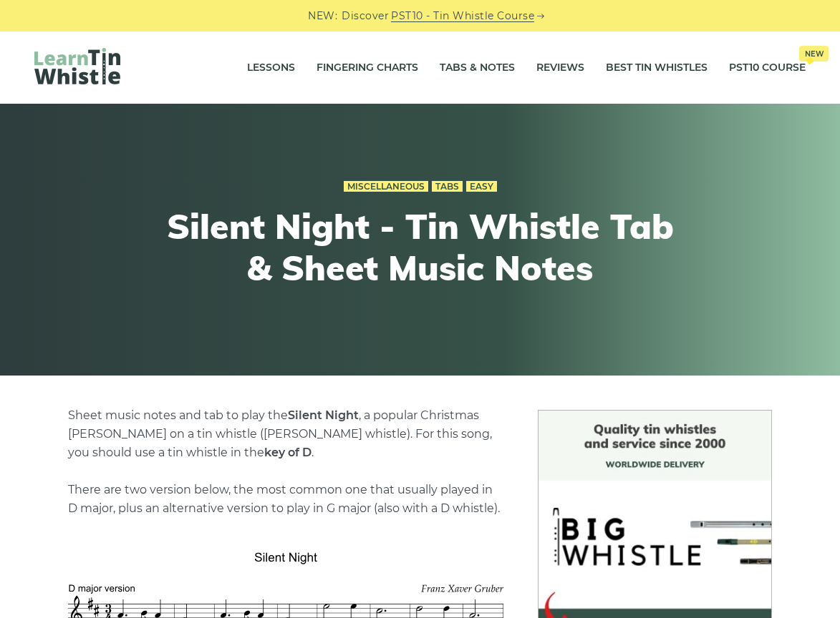  I want to click on a: Tabs & Notes, so click(477, 68).